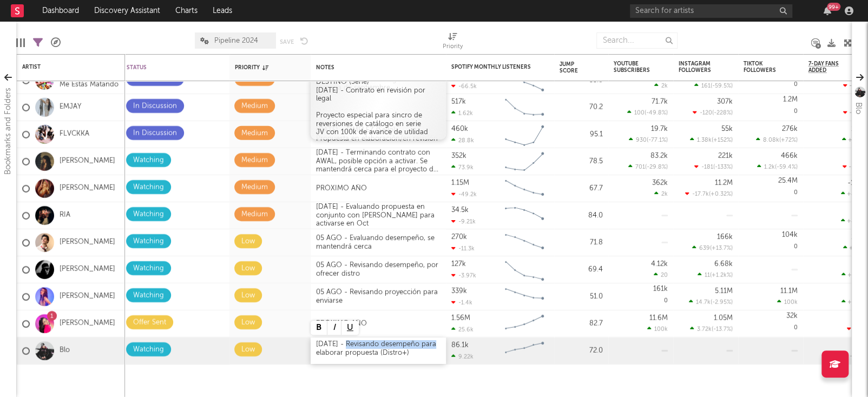 The width and height of the screenshot is (868, 397). What do you see at coordinates (581, 297) in the screenshot?
I see `div: 51.0` at bounding box center [581, 297].